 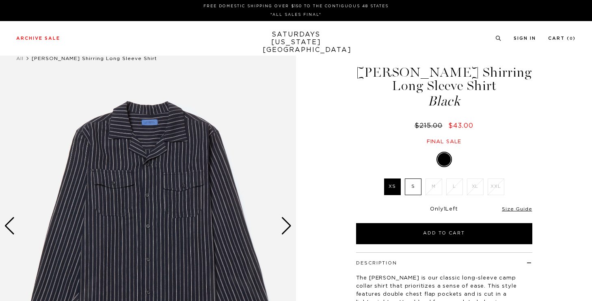 I want to click on div: Next slide, so click(x=286, y=226).